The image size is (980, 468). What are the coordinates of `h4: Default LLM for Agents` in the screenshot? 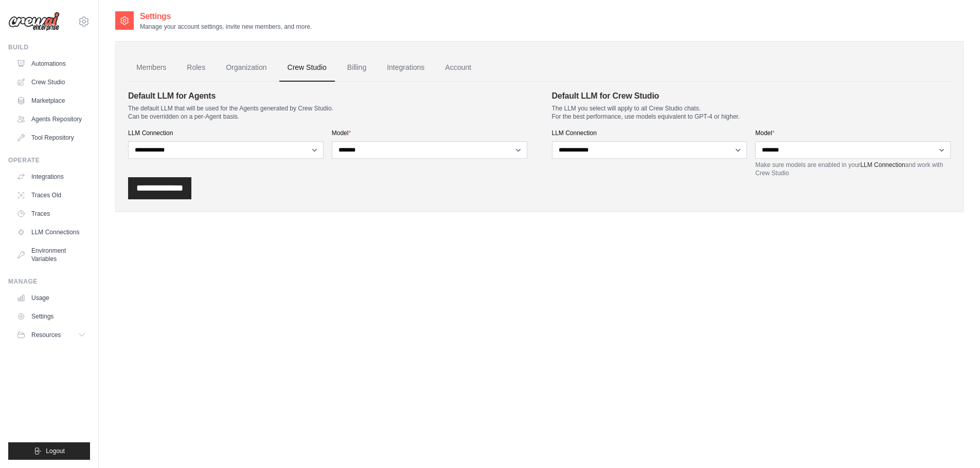 It's located at (327, 96).